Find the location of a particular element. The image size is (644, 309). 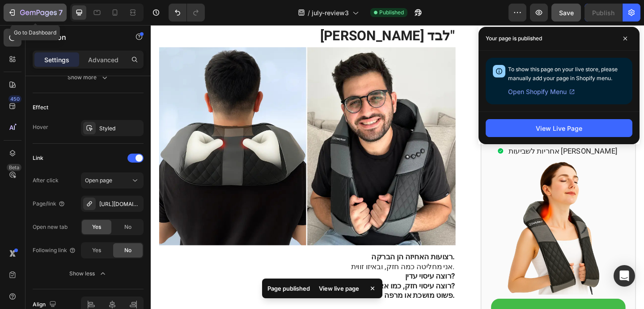

p: Advanced is located at coordinates (103, 60).